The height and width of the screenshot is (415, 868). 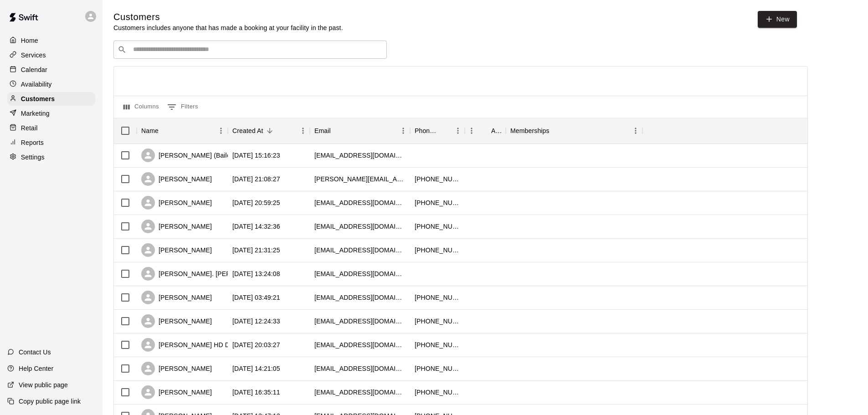 What do you see at coordinates (51, 41) in the screenshot?
I see `a: Home` at bounding box center [51, 41].